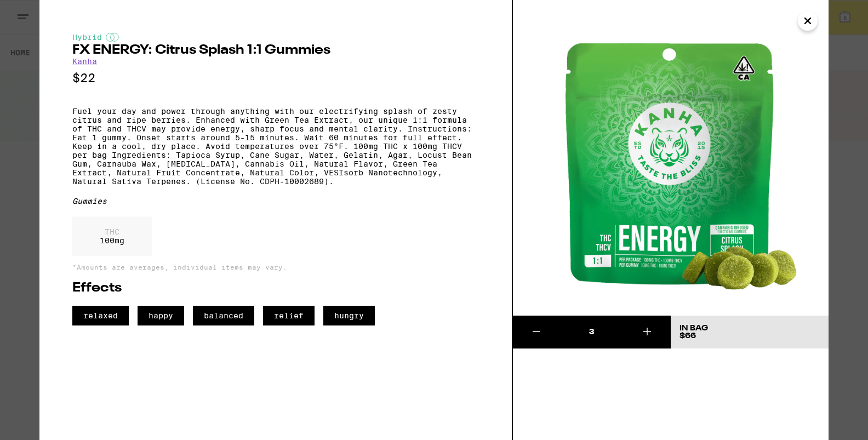 The height and width of the screenshot is (440, 868). What do you see at coordinates (591, 332) in the screenshot?
I see `div: 3` at bounding box center [591, 332].